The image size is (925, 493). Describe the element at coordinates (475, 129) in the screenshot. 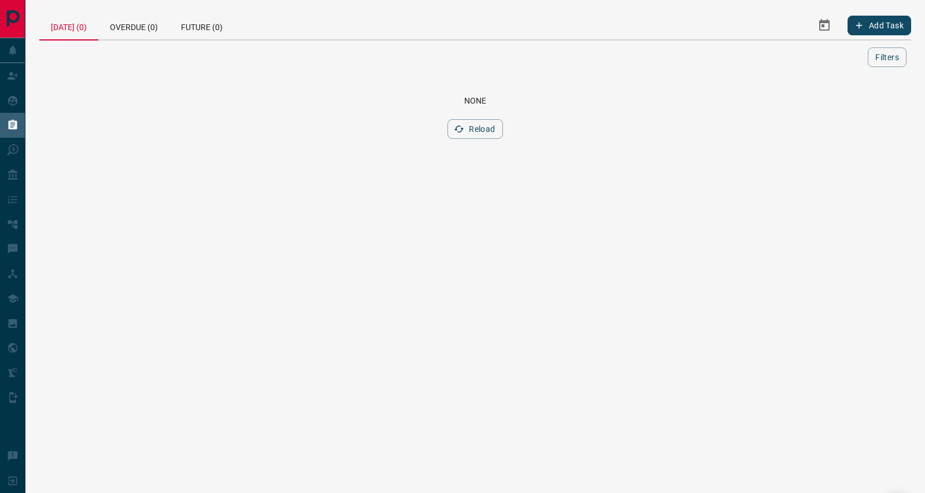

I see `button: Reload` at that location.